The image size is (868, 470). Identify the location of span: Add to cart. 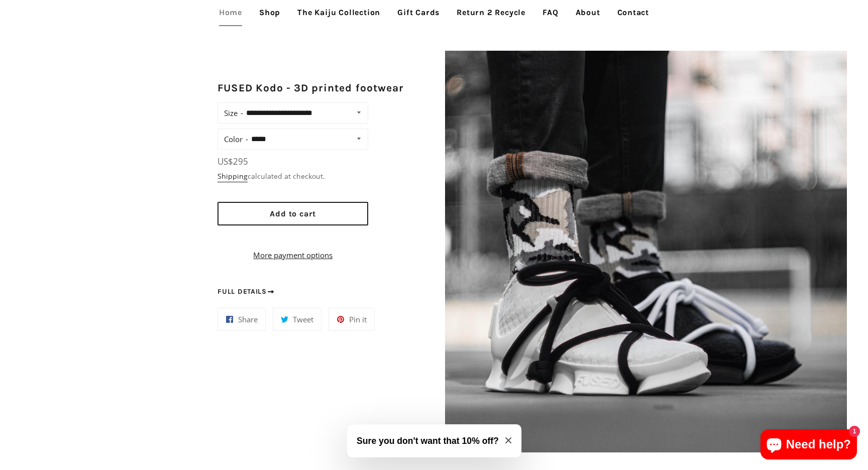
(293, 214).